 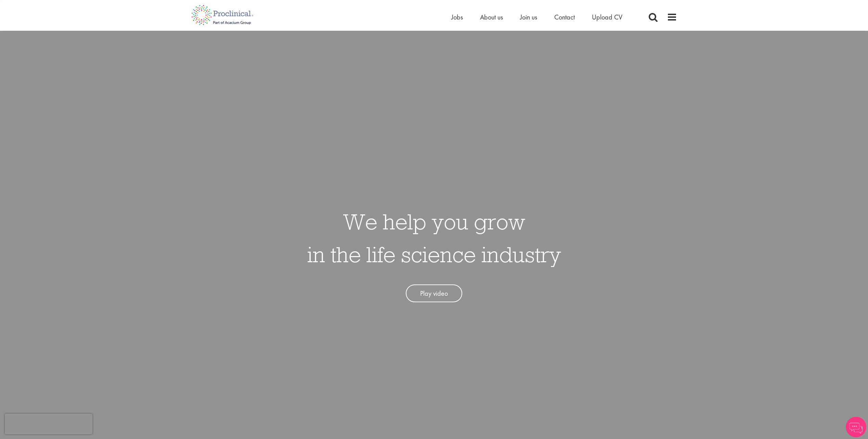 What do you see at coordinates (491, 17) in the screenshot?
I see `a: About us` at bounding box center [491, 17].